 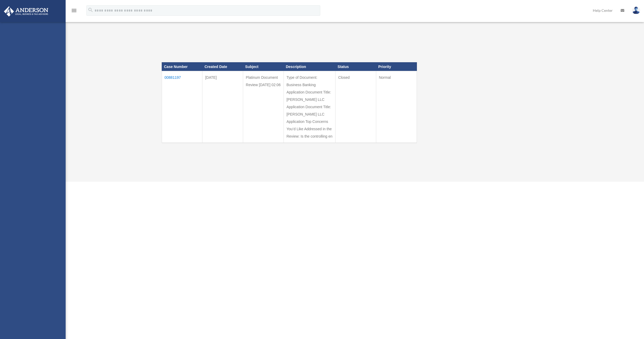 What do you see at coordinates (636, 10) in the screenshot?
I see `img: User Pic` at bounding box center [636, 10].